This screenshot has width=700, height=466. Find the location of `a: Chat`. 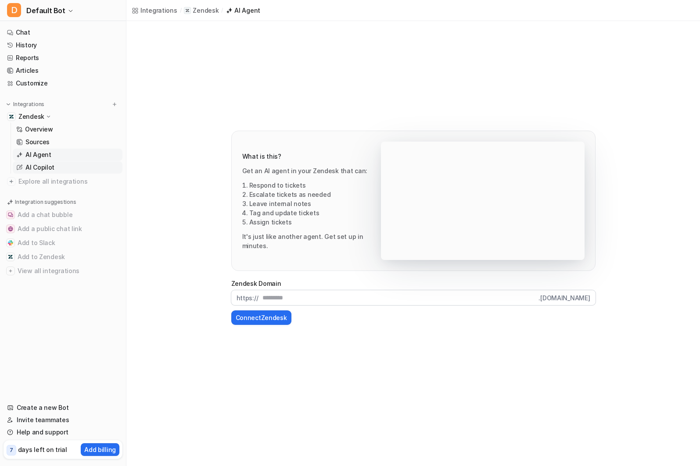

a: Chat is located at coordinates (63, 32).